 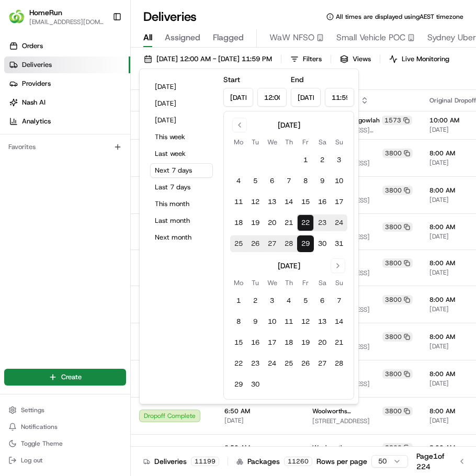 What do you see at coordinates (20, 109) in the screenshot?
I see `img: 1736555255976-a54dd68f-1ca7-489b-9aae-adbdc363a1c4` at bounding box center [20, 109].